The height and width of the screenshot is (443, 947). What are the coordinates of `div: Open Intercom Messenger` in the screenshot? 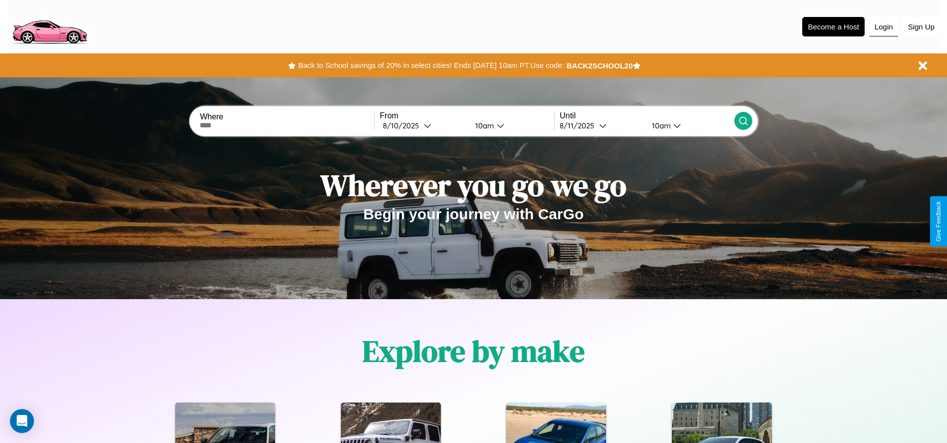 It's located at (22, 421).